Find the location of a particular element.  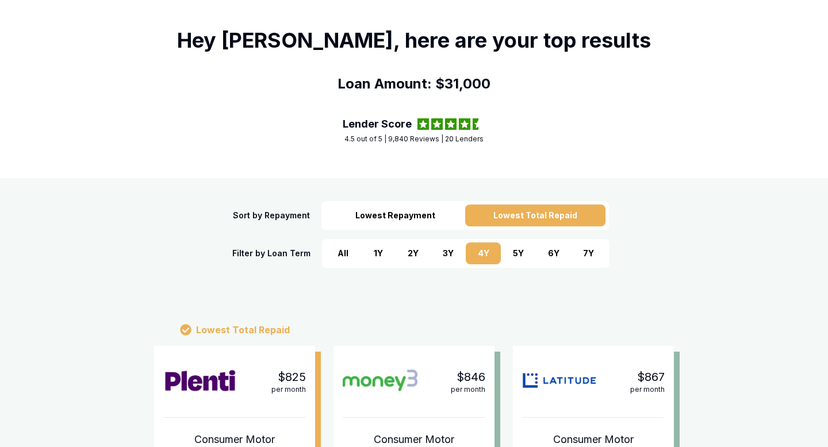

div: $825 is located at coordinates (292, 377).